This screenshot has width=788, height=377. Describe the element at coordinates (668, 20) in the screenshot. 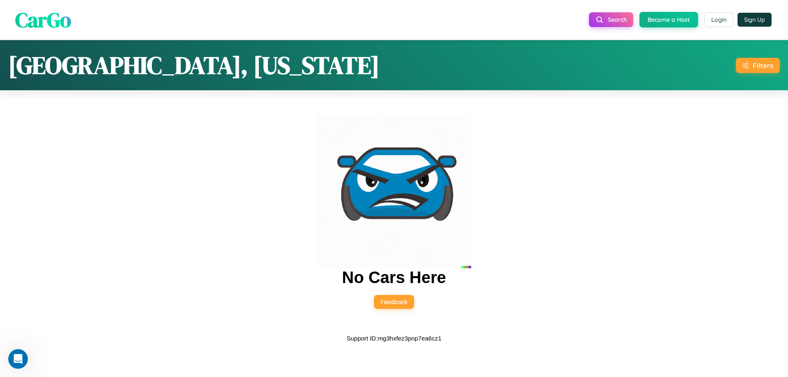

I see `button: Become a Host` at that location.